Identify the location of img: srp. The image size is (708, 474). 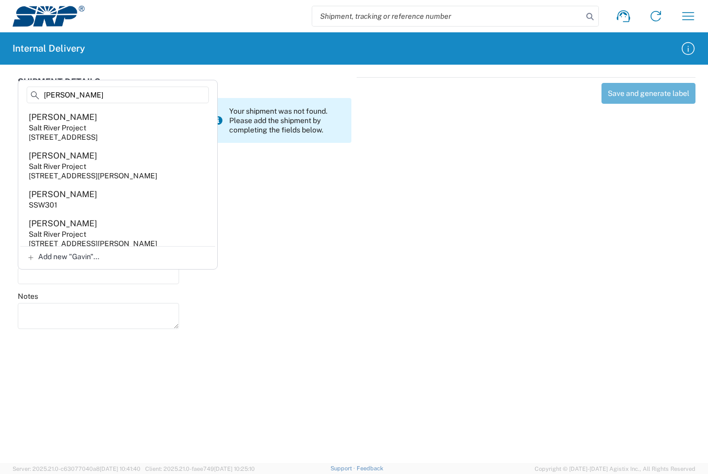
(49, 16).